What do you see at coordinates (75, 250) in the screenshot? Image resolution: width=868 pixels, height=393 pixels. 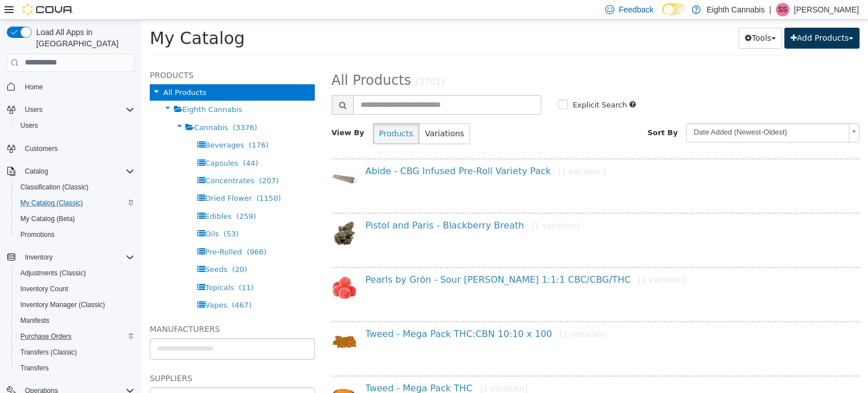 I see `span: Seeds` at bounding box center [75, 250].